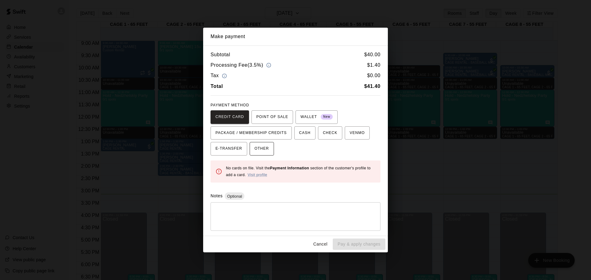 This screenshot has height=280, width=591. Describe the element at coordinates (316, 117) in the screenshot. I see `button: WALLET New` at that location.